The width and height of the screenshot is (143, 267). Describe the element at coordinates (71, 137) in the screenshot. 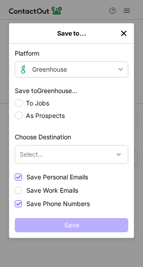

I see `label: Choose Destination` at that location.